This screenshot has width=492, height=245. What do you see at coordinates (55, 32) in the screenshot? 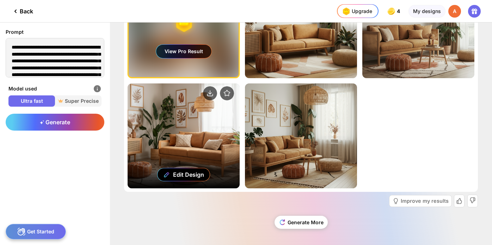
I see `div: Prompt` at bounding box center [55, 32].